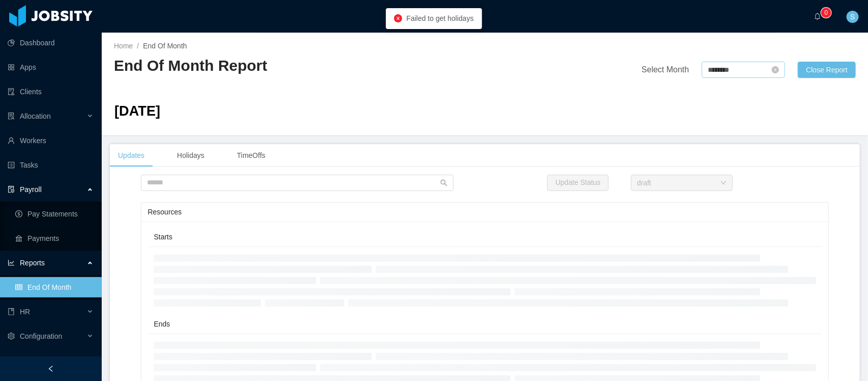  Describe the element at coordinates (54, 214) in the screenshot. I see `a: icon: dollarPay Statements` at that location.